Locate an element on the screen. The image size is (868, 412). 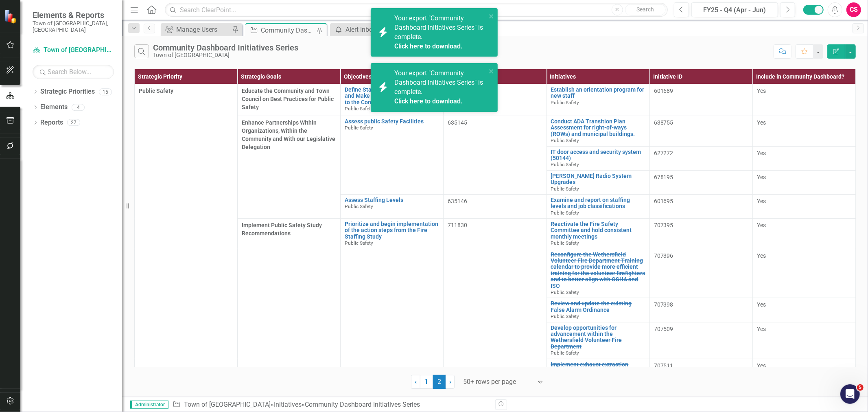
div: 627272 is located at coordinates (701, 153).